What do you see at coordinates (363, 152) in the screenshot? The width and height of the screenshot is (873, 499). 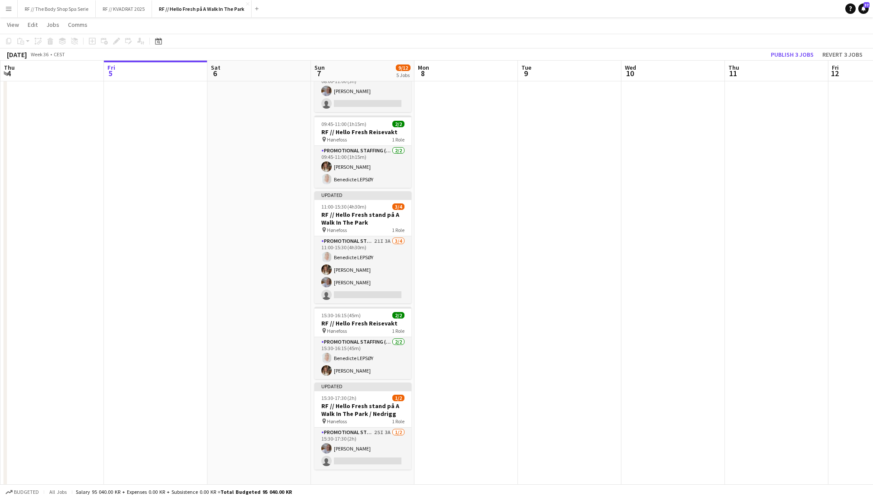 I see `div: 09:45-11:00 (1h15m)2/2RF // Hello Fresh Reisevakt Hønefoss1 RolePromotional Staffing (Promotional...` at bounding box center [363, 152].